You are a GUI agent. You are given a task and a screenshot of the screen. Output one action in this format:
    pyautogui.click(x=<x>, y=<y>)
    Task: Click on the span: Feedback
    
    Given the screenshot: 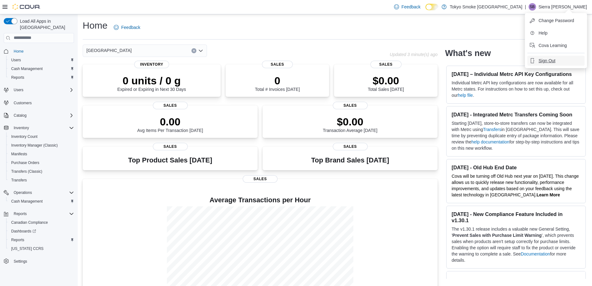 What is the action you would take?
    pyautogui.click(x=411, y=7)
    